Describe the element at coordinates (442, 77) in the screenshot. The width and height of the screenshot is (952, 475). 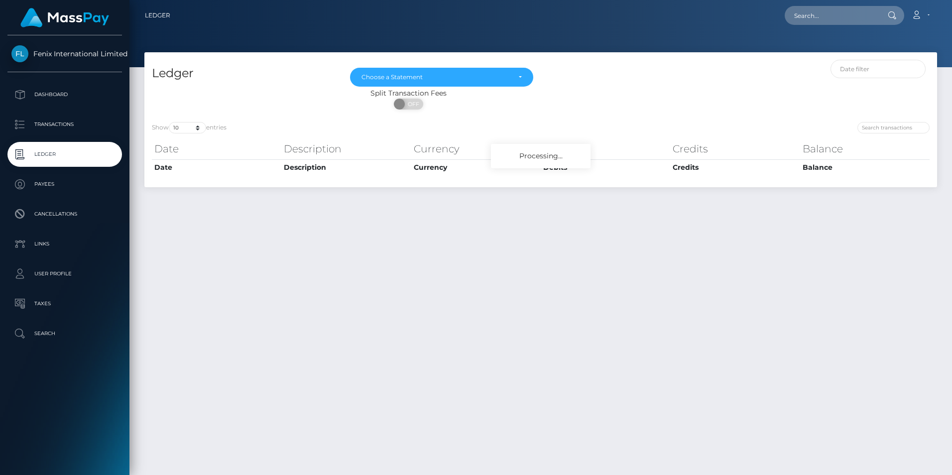
I see `button: Choose a Statement` at that location.